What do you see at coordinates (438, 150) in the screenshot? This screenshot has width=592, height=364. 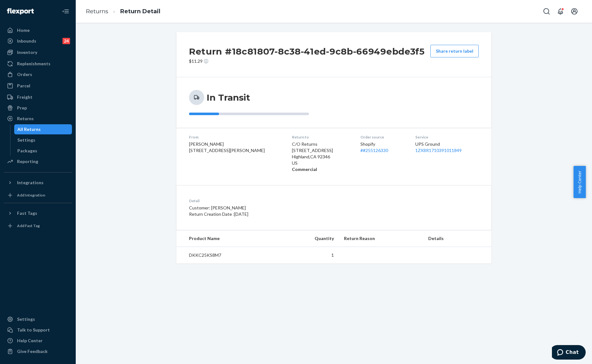 I see `a: 1ZX8R1710391011849` at bounding box center [438, 150].